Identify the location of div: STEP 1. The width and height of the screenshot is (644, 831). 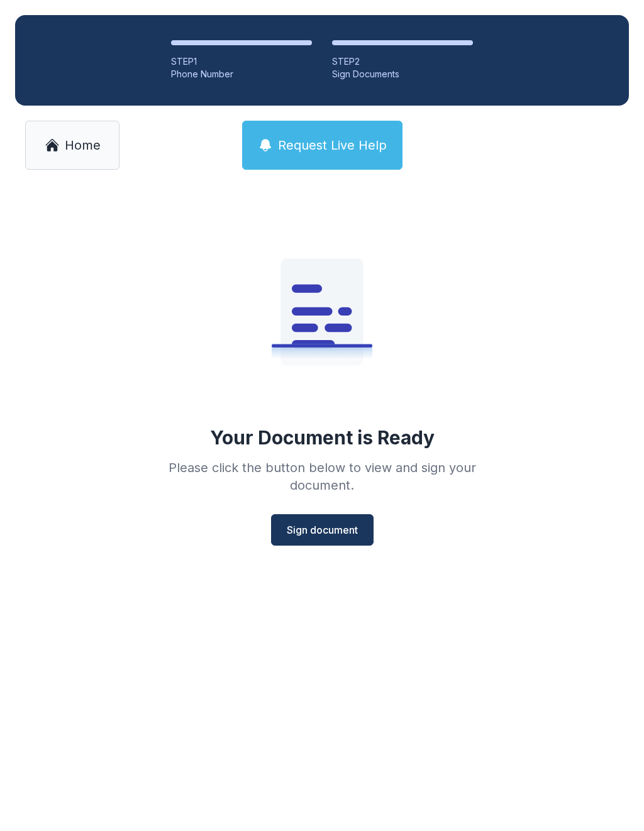
(241, 62).